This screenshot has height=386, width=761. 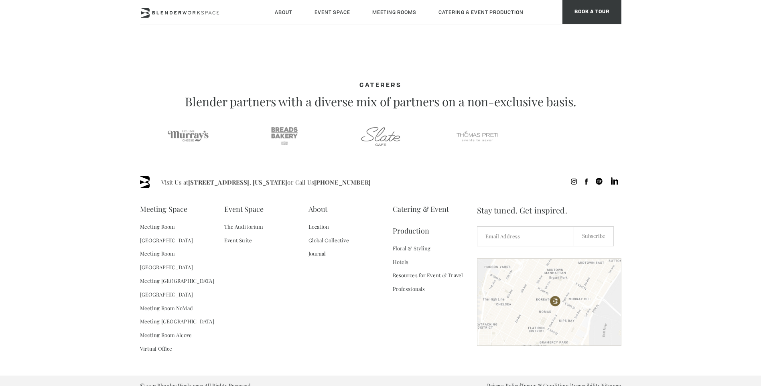 I want to click on span: Stay tuned. Get inspired., so click(x=549, y=210).